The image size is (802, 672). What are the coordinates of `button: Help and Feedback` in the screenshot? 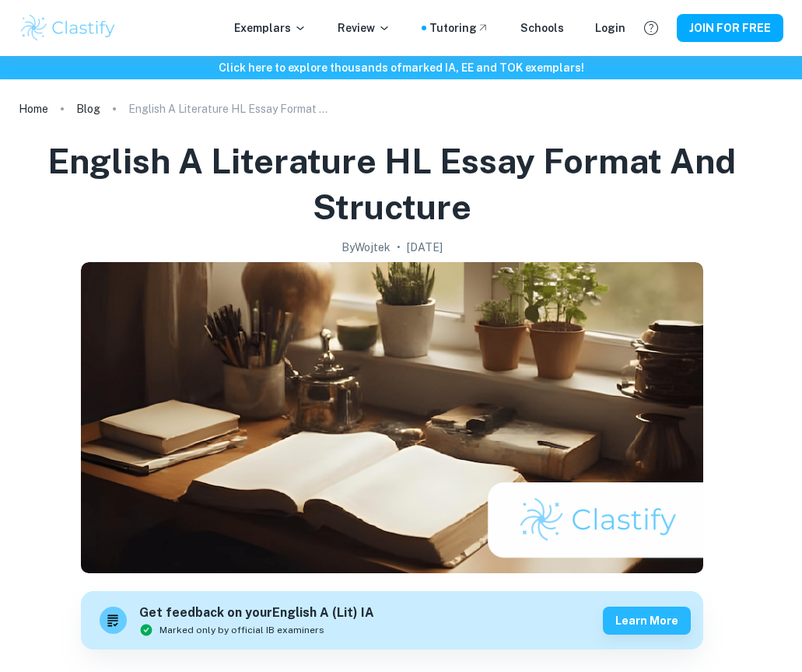 It's located at (651, 28).